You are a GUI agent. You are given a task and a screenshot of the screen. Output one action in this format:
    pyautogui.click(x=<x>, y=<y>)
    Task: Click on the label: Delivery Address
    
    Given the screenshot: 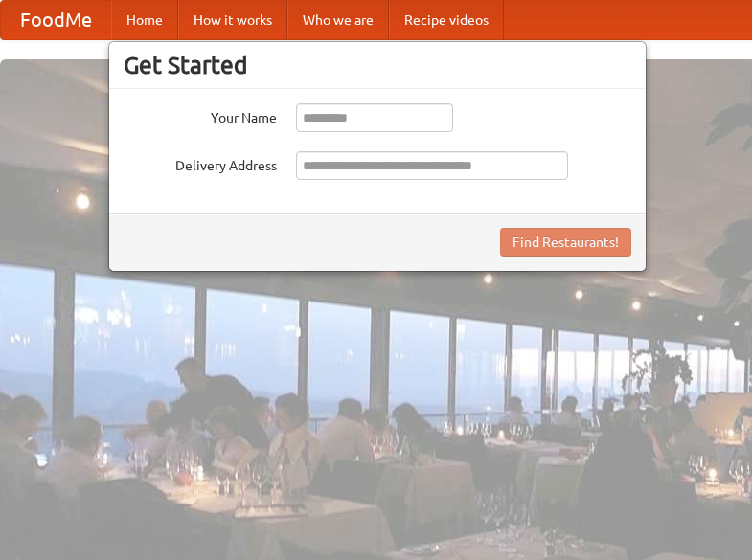 What is the action you would take?
    pyautogui.click(x=200, y=163)
    